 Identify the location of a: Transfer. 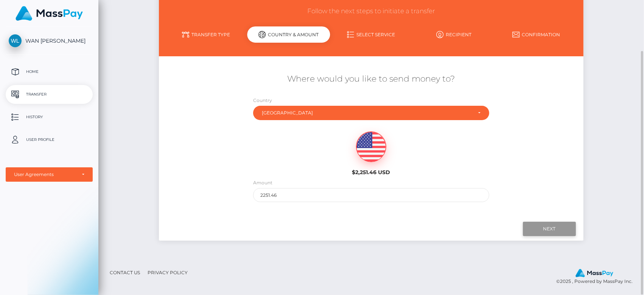
(49, 94).